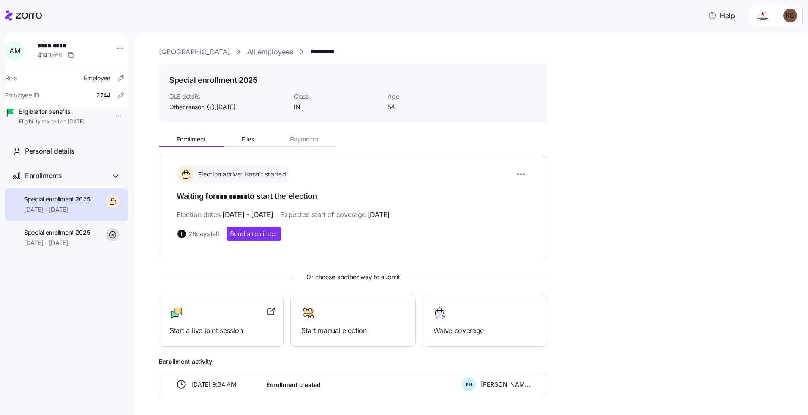  Describe the element at coordinates (337, 107) in the screenshot. I see `span: IN` at that location.